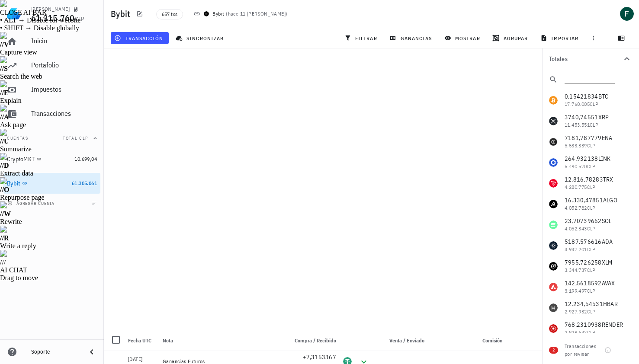  What do you see at coordinates (583, 350) in the screenshot?
I see `div: Transacciones por revisar` at bounding box center [583, 350].